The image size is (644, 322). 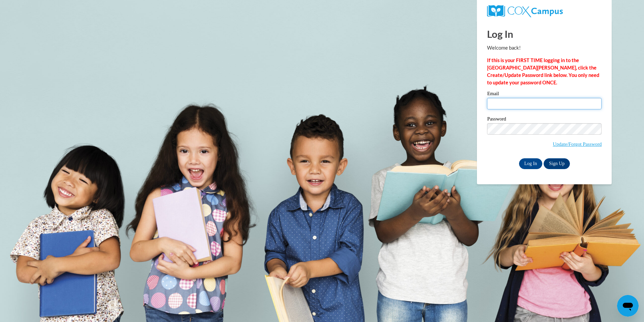 What do you see at coordinates (545, 48) in the screenshot?
I see `p: Welcome back!` at bounding box center [545, 48].